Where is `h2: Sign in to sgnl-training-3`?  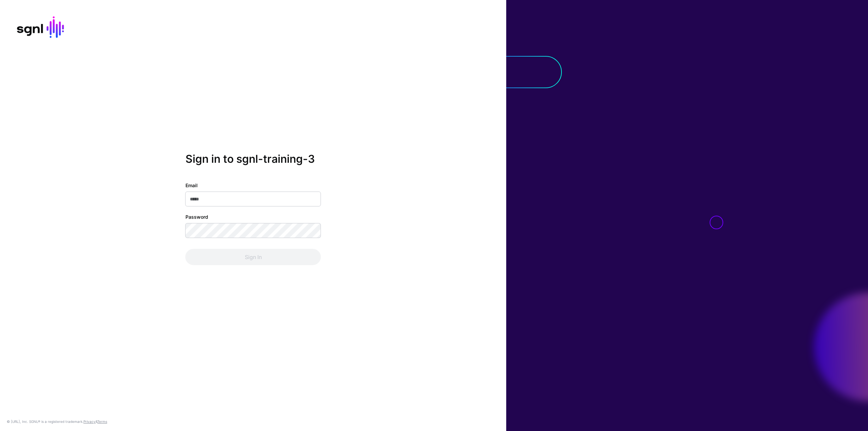
h2: Sign in to sgnl-training-3 is located at coordinates (254, 159).